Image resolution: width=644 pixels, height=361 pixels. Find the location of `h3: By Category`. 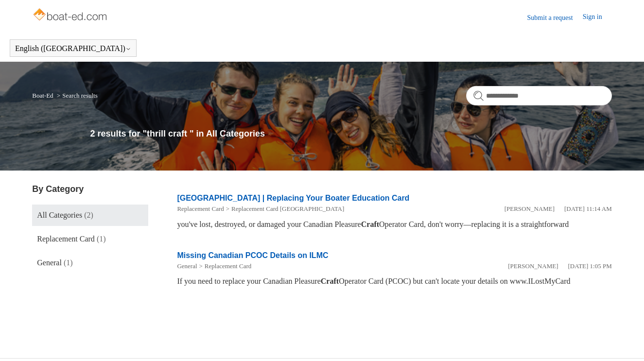

h3: By Category is located at coordinates (90, 189).